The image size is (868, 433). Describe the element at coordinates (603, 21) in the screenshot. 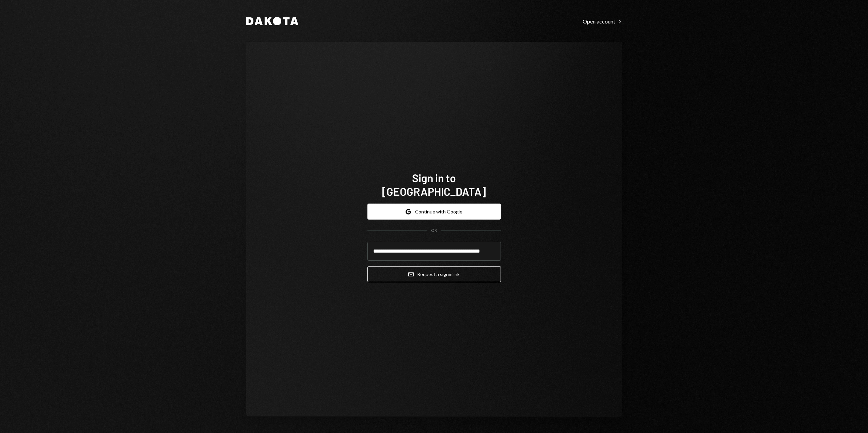

I see `a: Open account` at that location.